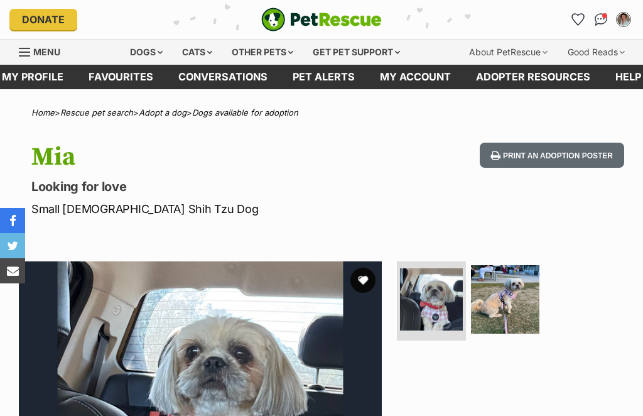 The height and width of the screenshot is (416, 643). I want to click on button: favourite, so click(363, 280).